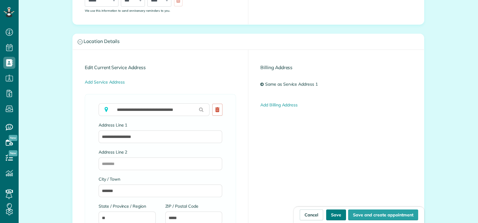 The width and height of the screenshot is (478, 223). I want to click on button: Save and create appointment, so click(383, 215).